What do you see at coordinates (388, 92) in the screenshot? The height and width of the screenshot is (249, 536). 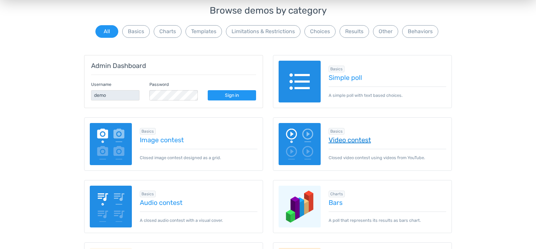 I see `p: A simple poll with text based choices.` at bounding box center [388, 92].